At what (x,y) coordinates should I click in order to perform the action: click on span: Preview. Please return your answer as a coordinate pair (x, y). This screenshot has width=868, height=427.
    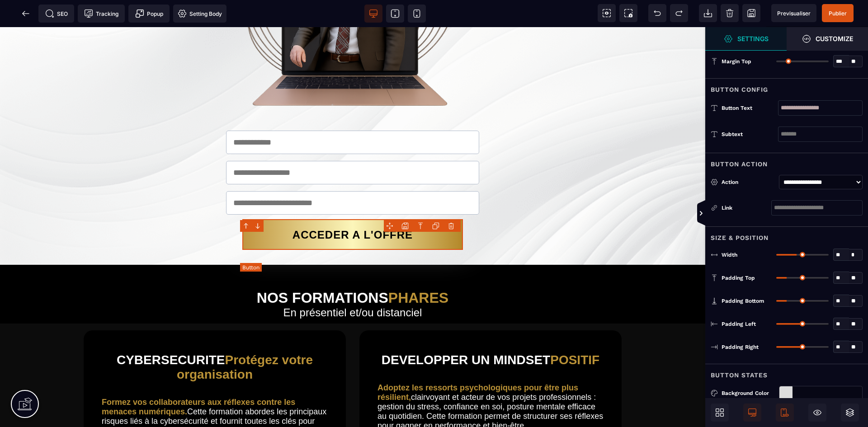
    Looking at the image, I should click on (794, 13).